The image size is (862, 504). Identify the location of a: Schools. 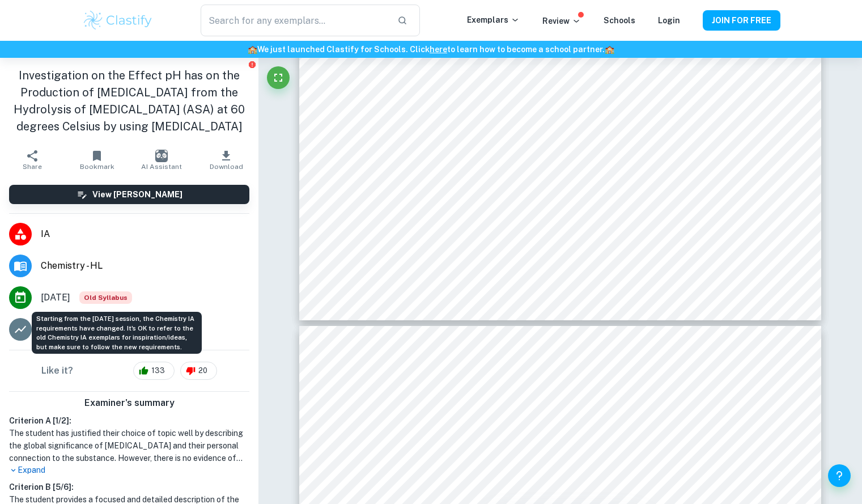
(619, 20).